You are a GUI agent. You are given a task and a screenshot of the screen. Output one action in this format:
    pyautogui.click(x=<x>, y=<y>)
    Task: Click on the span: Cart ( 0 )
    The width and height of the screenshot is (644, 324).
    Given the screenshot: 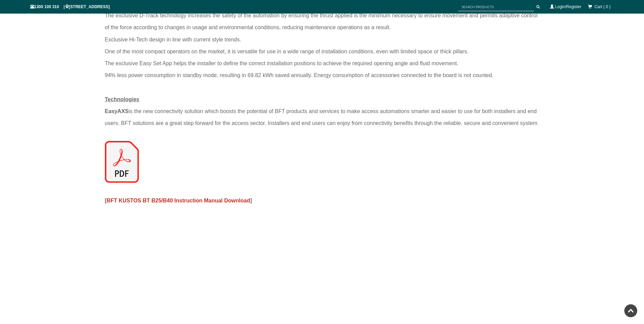 What is the action you would take?
    pyautogui.click(x=602, y=7)
    